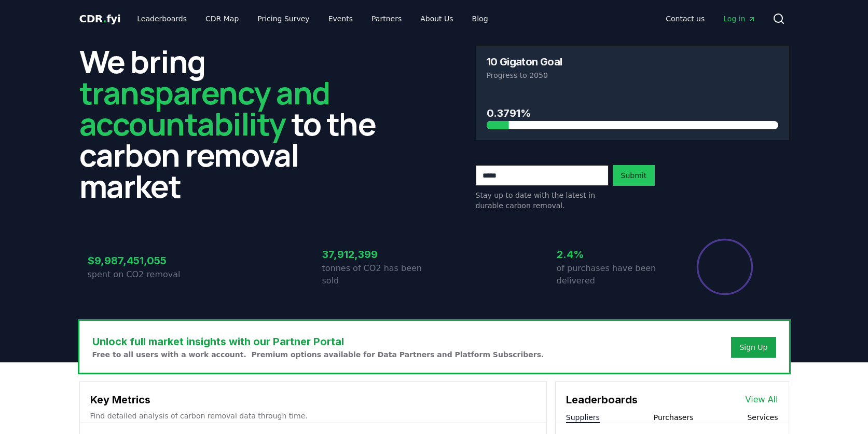 Image resolution: width=868 pixels, height=434 pixels. Describe the element at coordinates (583, 417) in the screenshot. I see `button: Suppliers` at that location.